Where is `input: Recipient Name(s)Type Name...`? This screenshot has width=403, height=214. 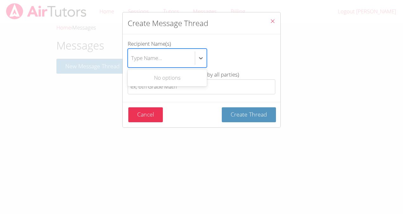
input: Recipient Name(s)Type Name... is located at coordinates (132, 58).